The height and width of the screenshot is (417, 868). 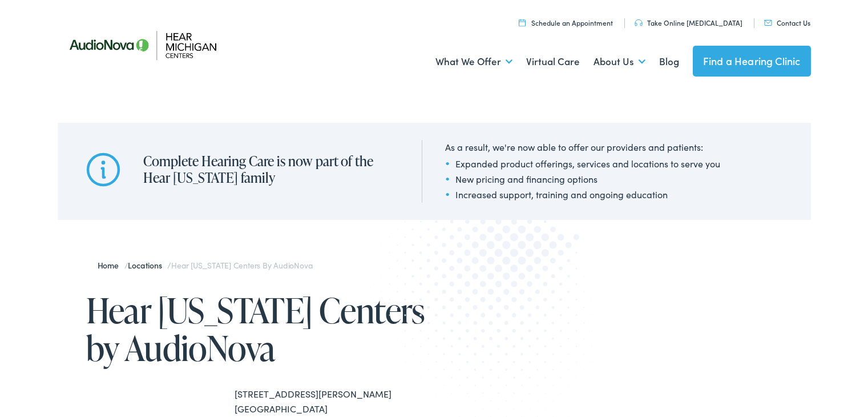 What do you see at coordinates (582, 164) in the screenshot?
I see `li: Expanded product offerings, services and locations to serve you` at bounding box center [582, 164].